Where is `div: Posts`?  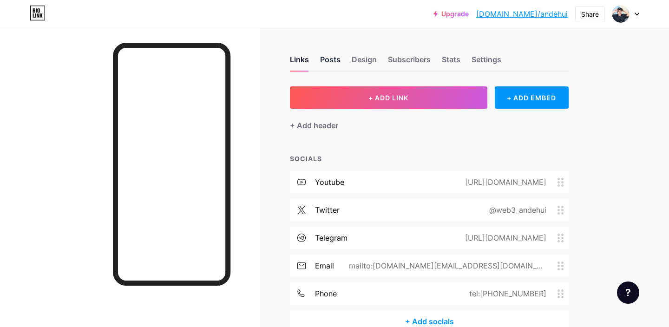 div: Posts is located at coordinates (330, 62).